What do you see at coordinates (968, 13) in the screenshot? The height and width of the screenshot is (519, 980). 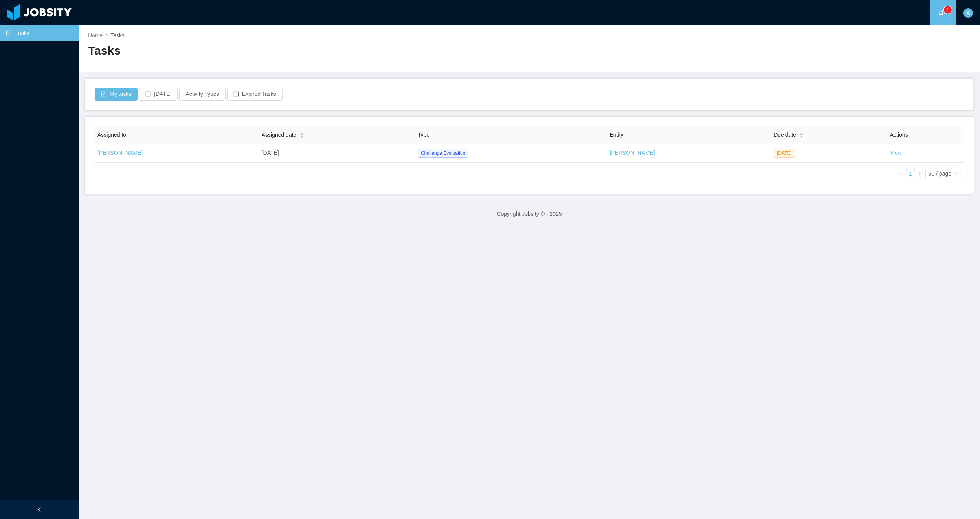 I see `span: A` at bounding box center [968, 13].